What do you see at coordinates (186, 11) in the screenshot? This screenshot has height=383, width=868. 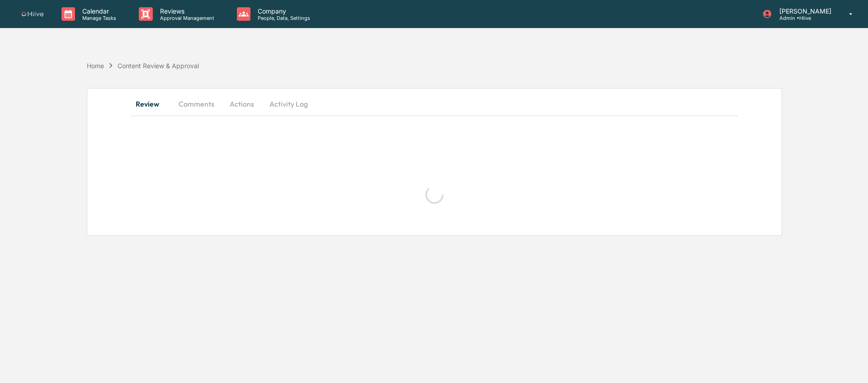 I see `p: Reviews` at bounding box center [186, 11].